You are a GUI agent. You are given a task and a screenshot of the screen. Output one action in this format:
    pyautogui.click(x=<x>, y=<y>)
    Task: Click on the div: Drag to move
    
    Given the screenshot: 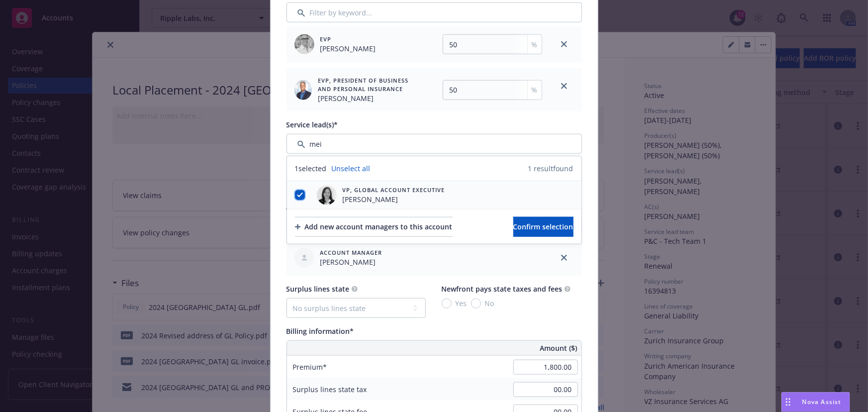 What is the action you would take?
    pyautogui.click(x=788, y=402)
    